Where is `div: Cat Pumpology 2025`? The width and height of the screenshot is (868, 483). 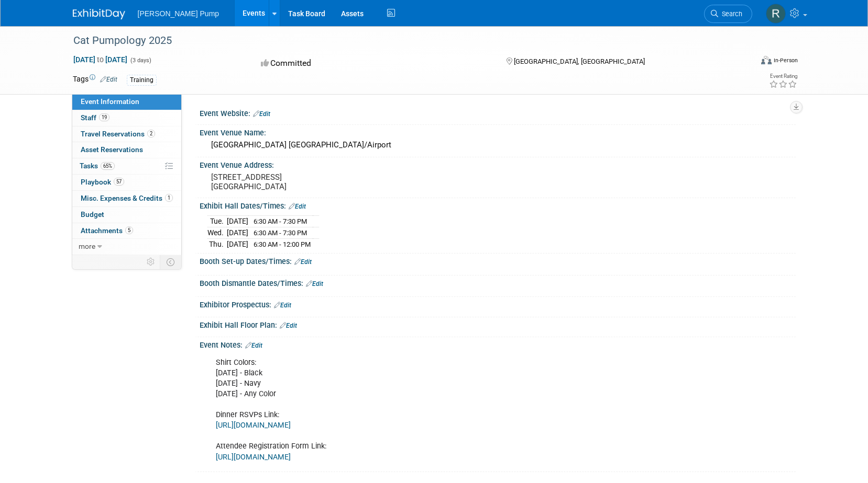 div: Cat Pumpology 2025 is located at coordinates (402, 40).